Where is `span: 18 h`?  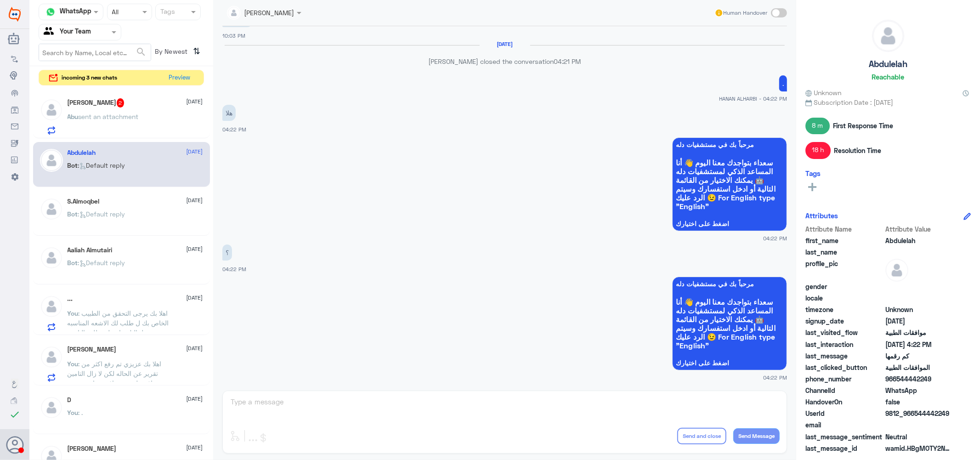 span: 18 h is located at coordinates (818, 150).